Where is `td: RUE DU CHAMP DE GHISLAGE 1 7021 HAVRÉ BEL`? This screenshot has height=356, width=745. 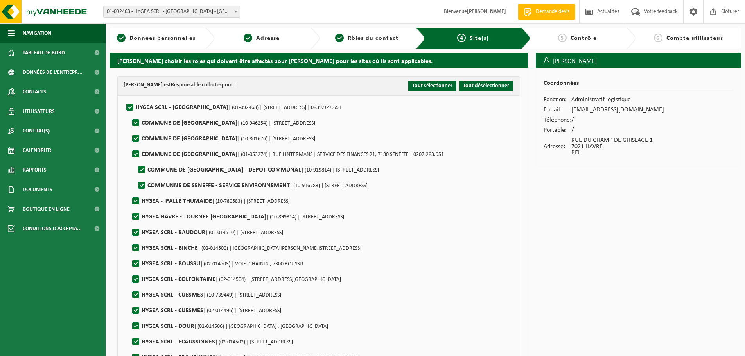 td: RUE DU CHAMP DE GHISLAGE 1 7021 HAVRÉ BEL is located at coordinates (617, 147).